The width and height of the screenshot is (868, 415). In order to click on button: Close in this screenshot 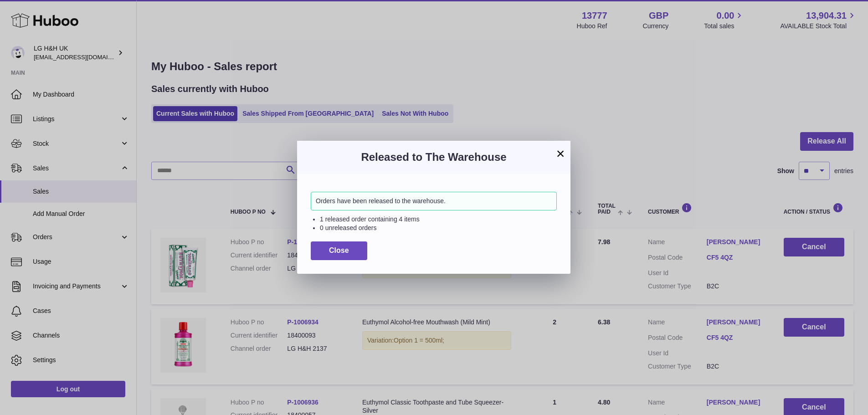, I will do `click(339, 250)`.